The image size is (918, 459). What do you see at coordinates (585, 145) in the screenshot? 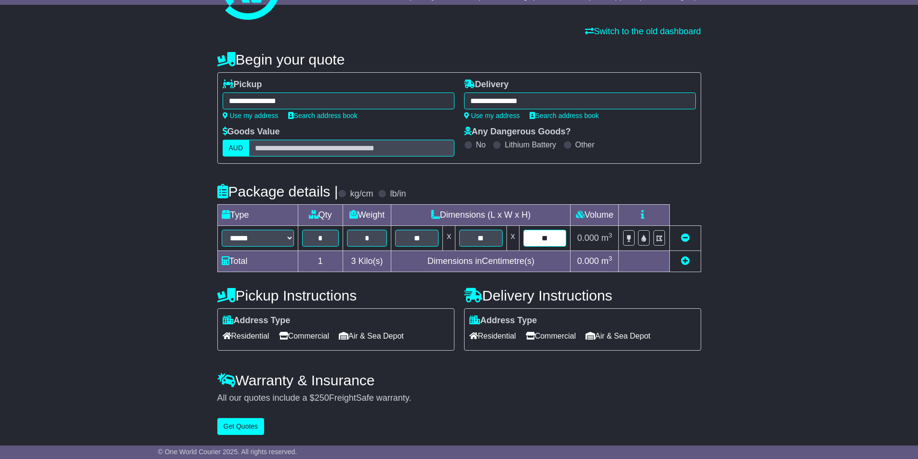
I see `label: Other` at bounding box center [585, 145].